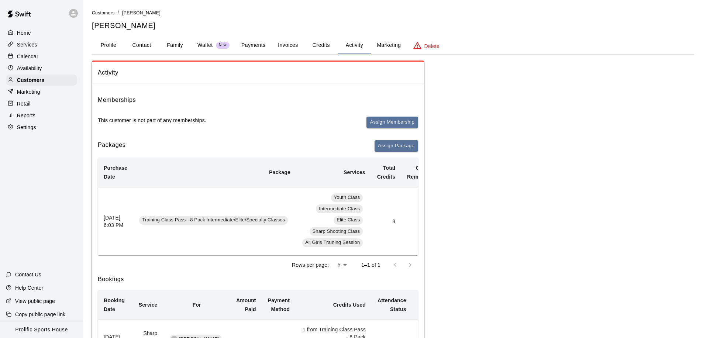 The width and height of the screenshot is (703, 338). I want to click on div: Settings, so click(41, 127).